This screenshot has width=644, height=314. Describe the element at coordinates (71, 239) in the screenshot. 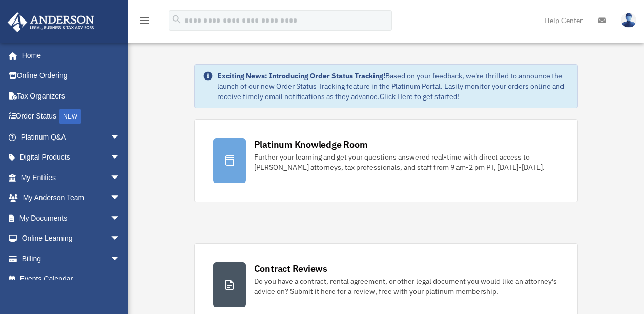

I see `a: Online Learningarrow_drop_down` at that location.